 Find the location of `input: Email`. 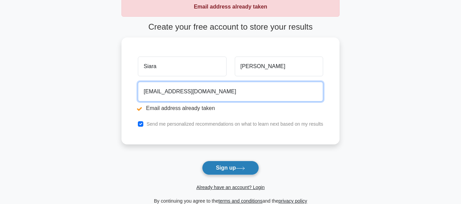

input: Email is located at coordinates (230, 92).